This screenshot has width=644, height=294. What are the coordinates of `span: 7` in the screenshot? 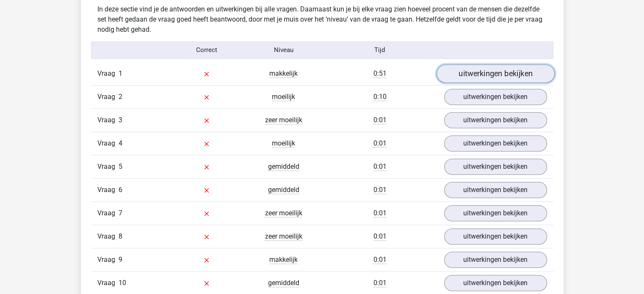 It's located at (120, 213).